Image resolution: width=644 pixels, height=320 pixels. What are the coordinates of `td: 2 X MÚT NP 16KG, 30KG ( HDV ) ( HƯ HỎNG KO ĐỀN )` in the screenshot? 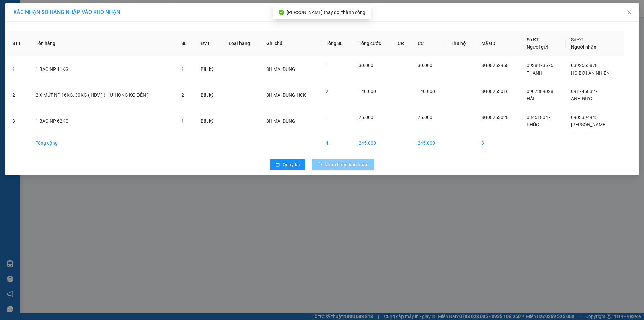 It's located at (103, 95).